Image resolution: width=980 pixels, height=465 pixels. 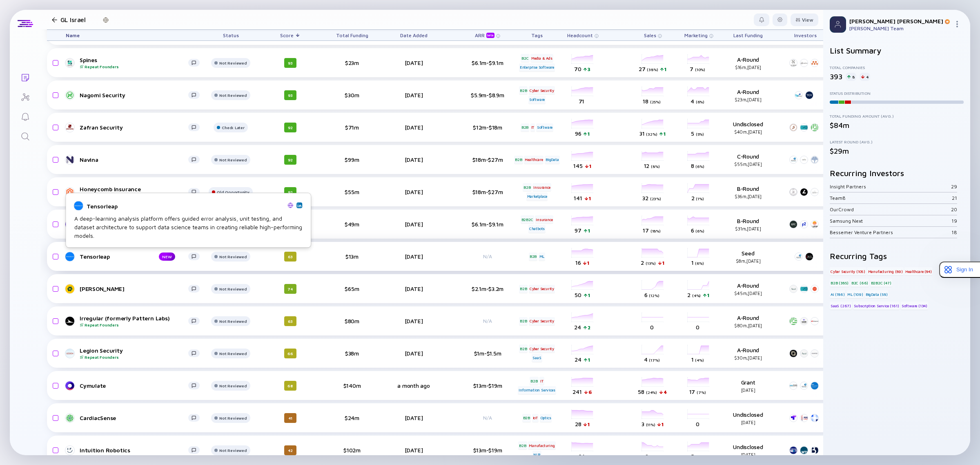 I want to click on div: $2.1m-$3.2m, so click(x=487, y=288).